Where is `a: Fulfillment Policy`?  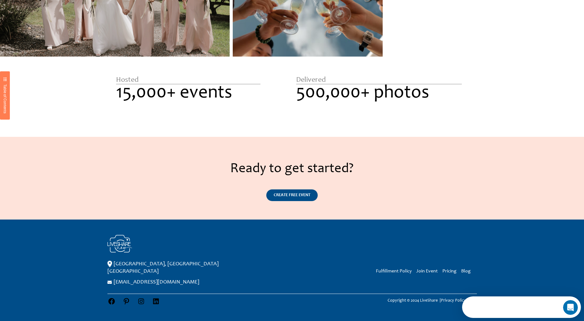 a: Fulfillment Policy is located at coordinates (393, 271).